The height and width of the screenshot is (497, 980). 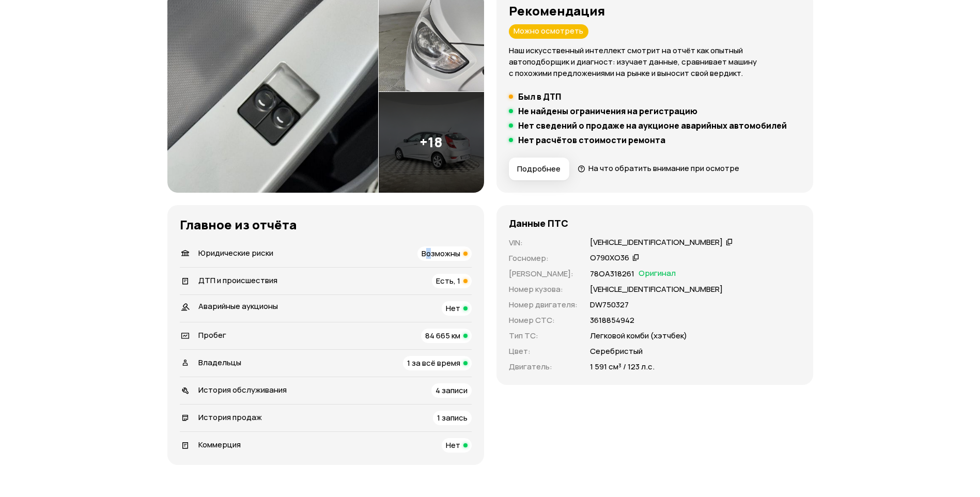 I want to click on span: История обслуживания, so click(x=242, y=390).